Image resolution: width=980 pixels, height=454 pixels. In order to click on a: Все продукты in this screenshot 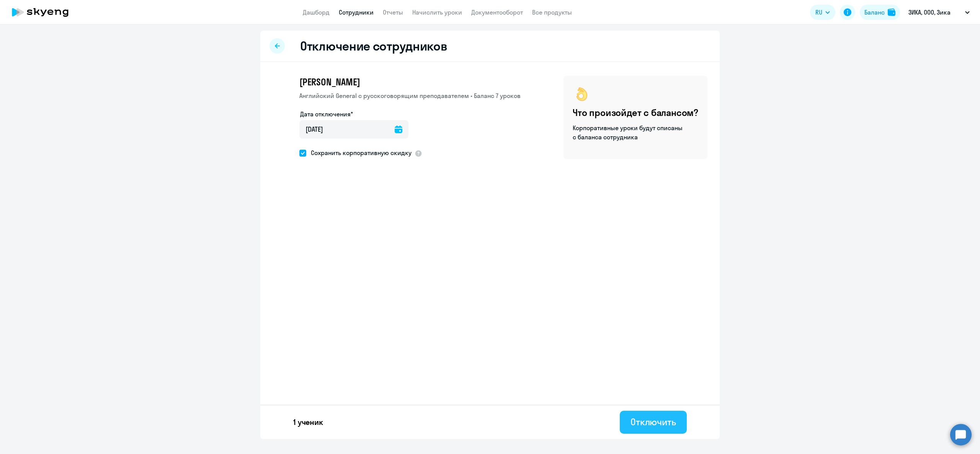, I will do `click(552, 12)`.